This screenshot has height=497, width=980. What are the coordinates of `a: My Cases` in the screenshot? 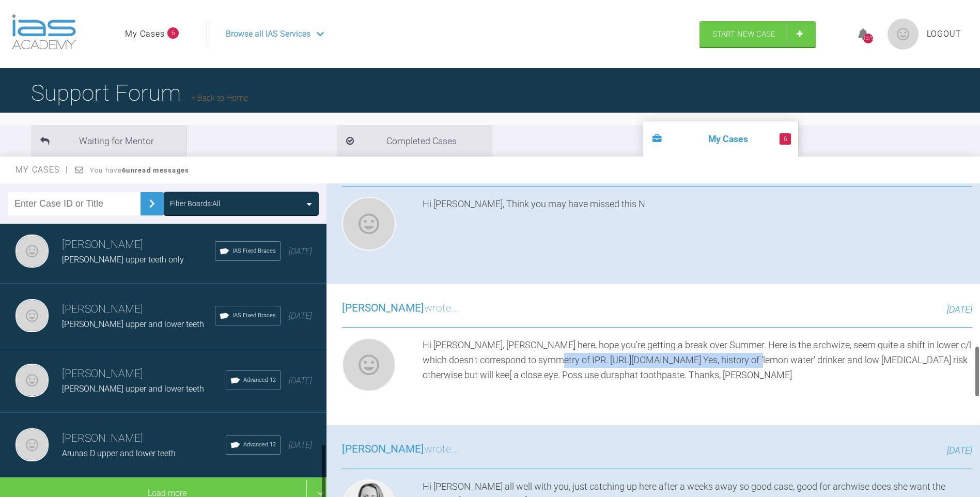 It's located at (144, 34).